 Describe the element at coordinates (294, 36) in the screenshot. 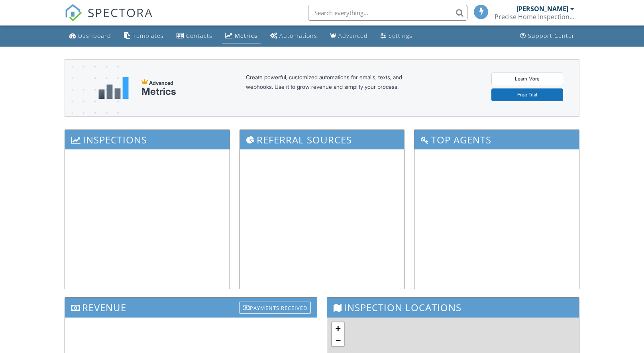

I see `a: Automations (Basic)` at that location.